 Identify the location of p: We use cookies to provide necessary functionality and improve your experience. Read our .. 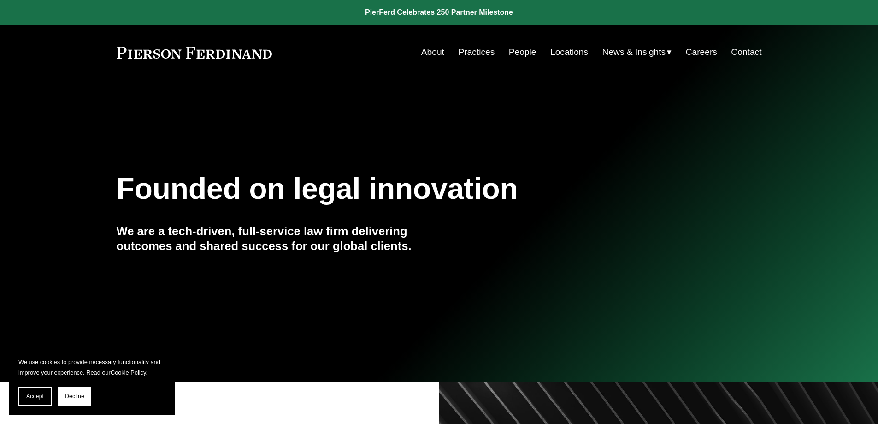
(92, 367).